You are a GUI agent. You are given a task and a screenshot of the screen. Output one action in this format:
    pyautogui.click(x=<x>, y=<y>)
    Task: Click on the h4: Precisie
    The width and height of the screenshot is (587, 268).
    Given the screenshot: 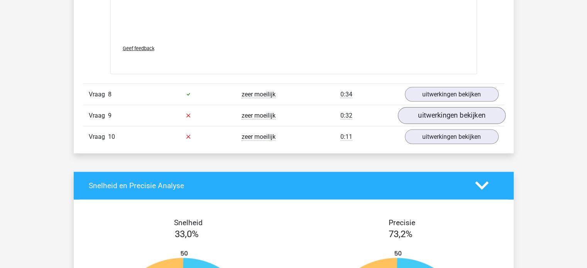 What is the action you would take?
    pyautogui.click(x=402, y=223)
    